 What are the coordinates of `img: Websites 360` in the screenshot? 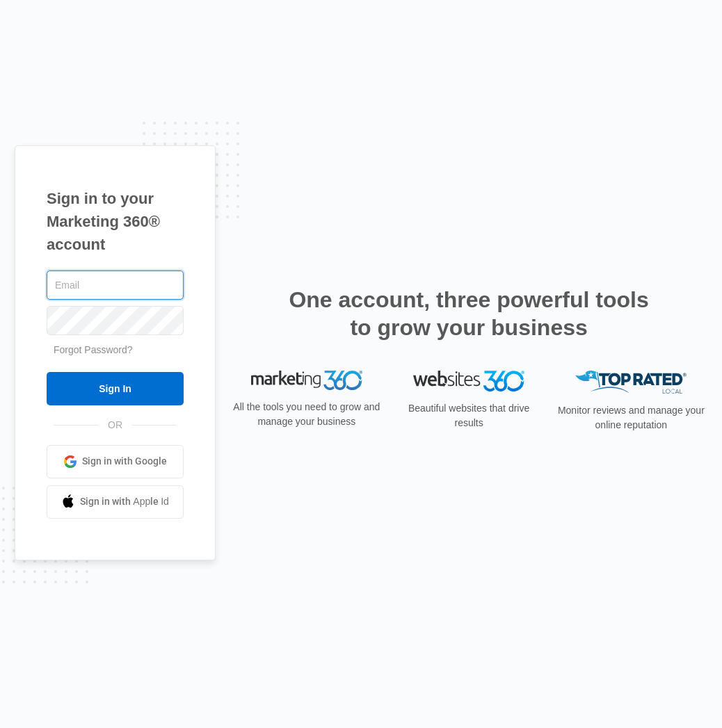 It's located at (469, 380).